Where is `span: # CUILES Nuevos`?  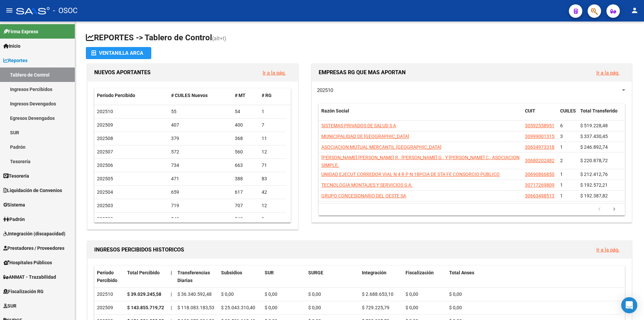
span: # CUILES Nuevos is located at coordinates (189, 95).